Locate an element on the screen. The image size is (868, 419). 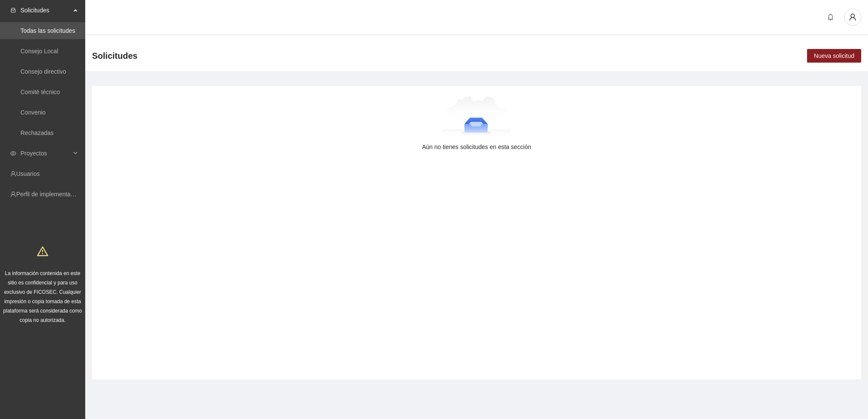
button: bell is located at coordinates (830, 17).